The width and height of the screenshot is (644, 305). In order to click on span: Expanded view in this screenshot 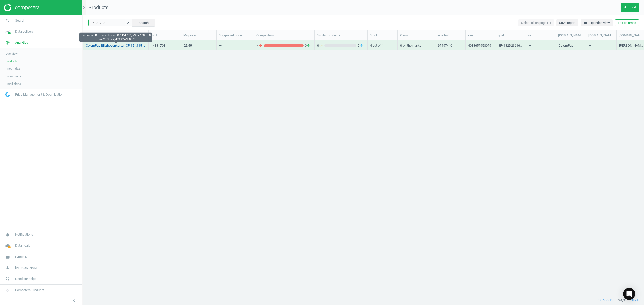, I will do `click(596, 23)`.